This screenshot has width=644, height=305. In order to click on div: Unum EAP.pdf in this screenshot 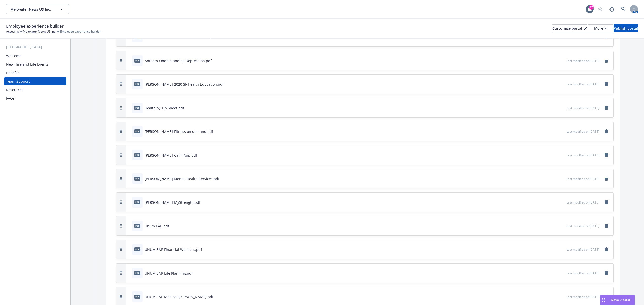, I will do `click(156, 226)`.